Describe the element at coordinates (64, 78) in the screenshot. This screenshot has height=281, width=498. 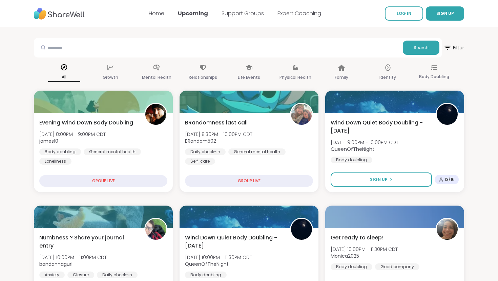
I see `p: All` at that location.